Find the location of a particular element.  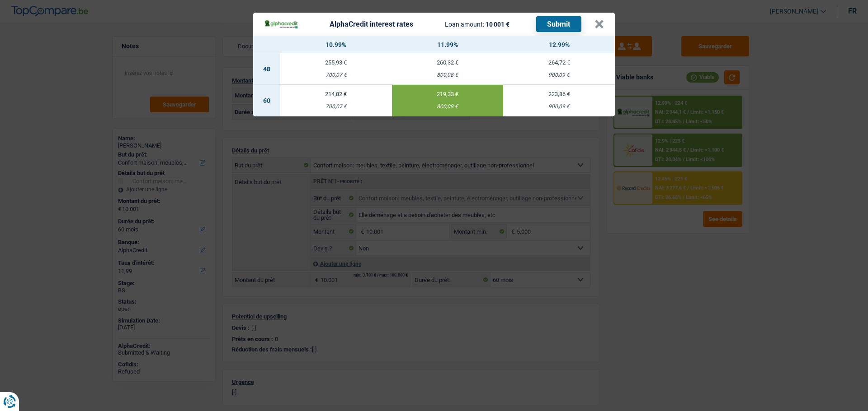

button: Submit is located at coordinates (559, 24).